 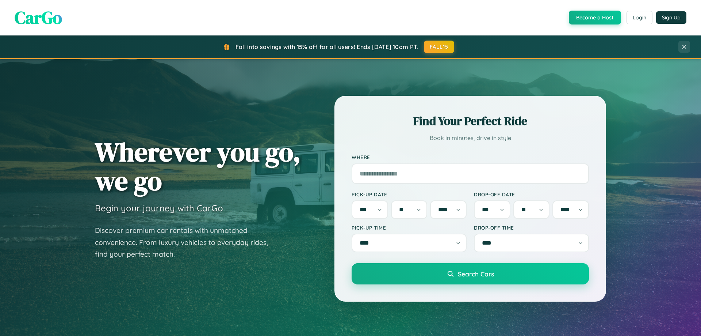 What do you see at coordinates (470, 157) in the screenshot?
I see `label: Where` at bounding box center [470, 157].